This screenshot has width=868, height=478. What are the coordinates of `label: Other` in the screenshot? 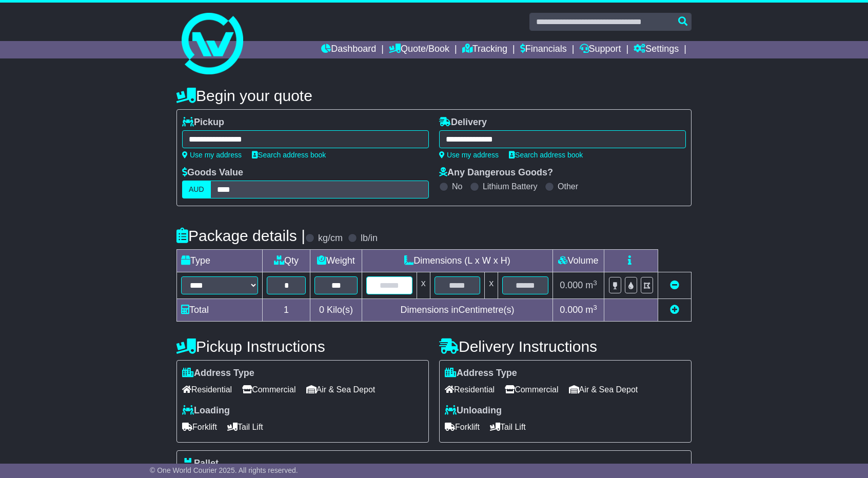 It's located at (568, 186).